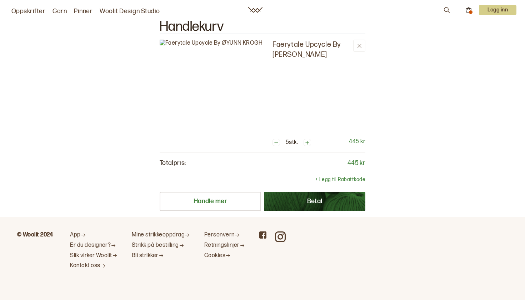 The height and width of the screenshot is (300, 525). What do you see at coordinates (497, 10) in the screenshot?
I see `button: User dropdown` at bounding box center [497, 10].